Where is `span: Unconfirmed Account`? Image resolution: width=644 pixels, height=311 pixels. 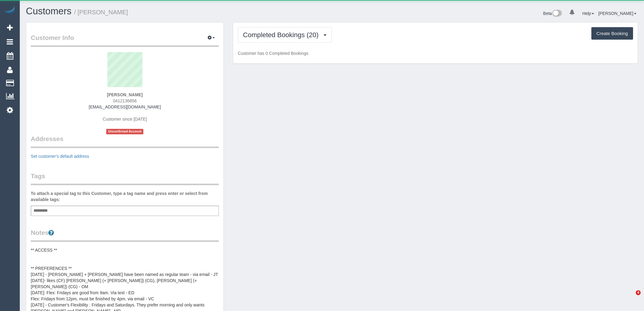 span: Unconfirmed Account is located at coordinates (125, 131).